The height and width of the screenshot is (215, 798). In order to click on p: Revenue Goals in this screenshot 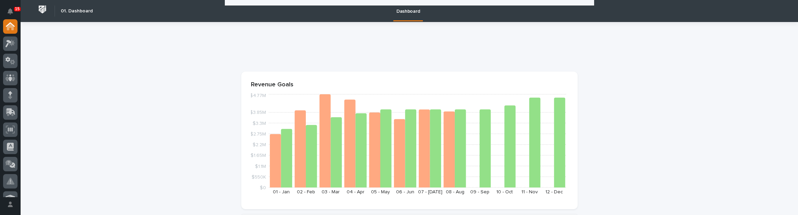, I will do `click(410, 85)`.